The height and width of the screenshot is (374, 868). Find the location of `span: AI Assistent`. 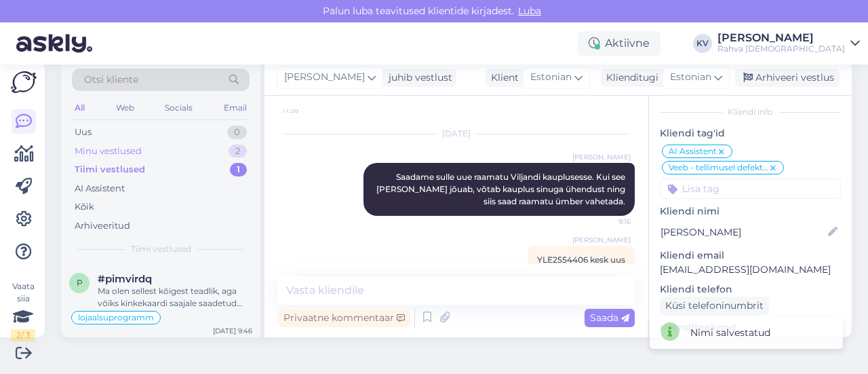

span: AI Assistent is located at coordinates (693, 151).